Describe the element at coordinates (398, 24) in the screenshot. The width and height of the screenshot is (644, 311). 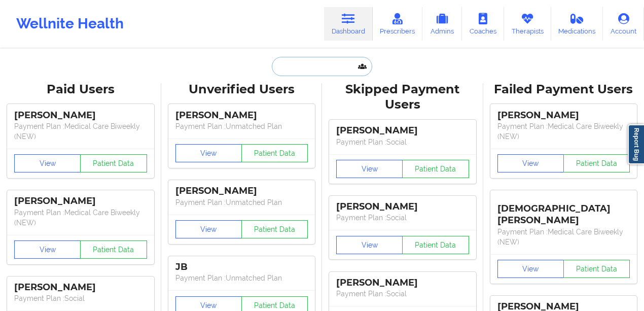
I see `a: Prescribers` at that location.